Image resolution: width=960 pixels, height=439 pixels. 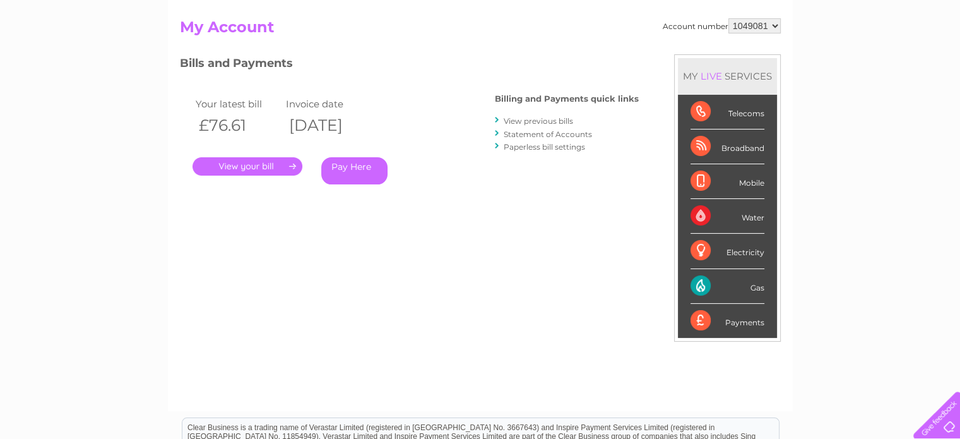 What do you see at coordinates (784, 58) in the screenshot?
I see `a: Energy` at bounding box center [784, 58].